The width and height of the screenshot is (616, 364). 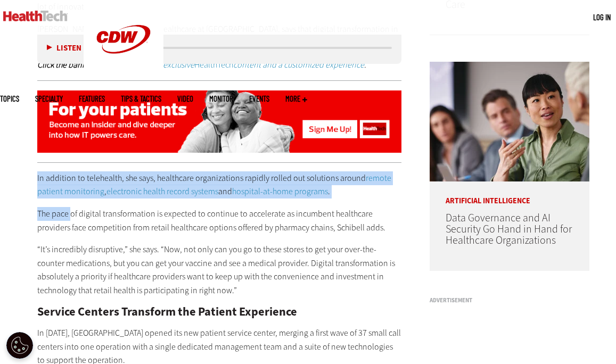 What do you see at coordinates (219, 270) in the screenshot?
I see `p: “It’s incredibly disruptive,” she says. “Now, not only can you go to these stores to get your ove...` at bounding box center [219, 270].